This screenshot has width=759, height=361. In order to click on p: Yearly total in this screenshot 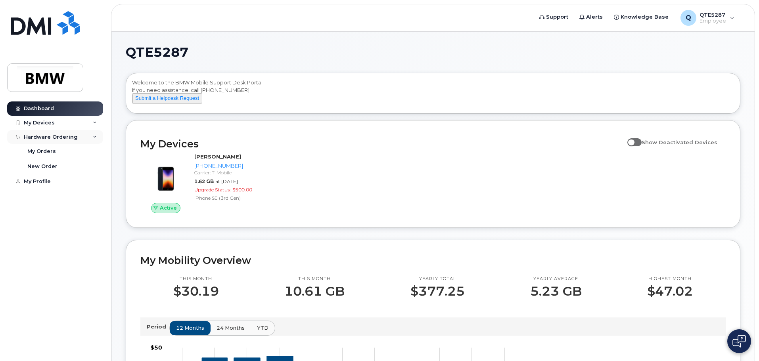, I will do `click(437, 279)`.